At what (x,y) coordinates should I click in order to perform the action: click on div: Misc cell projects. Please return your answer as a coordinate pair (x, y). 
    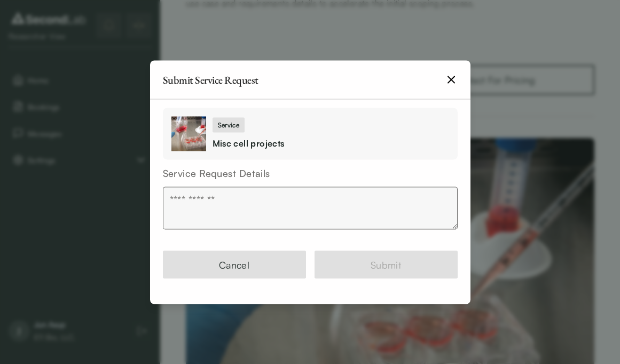
    Looking at the image, I should click on (248, 144).